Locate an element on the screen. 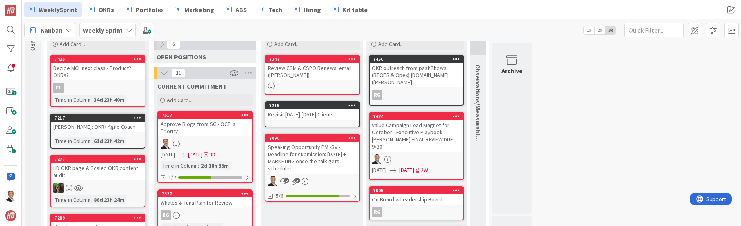 The image size is (741, 226). div: 7277HD OKR page & Scaled OKR content audit is located at coordinates (98, 168).